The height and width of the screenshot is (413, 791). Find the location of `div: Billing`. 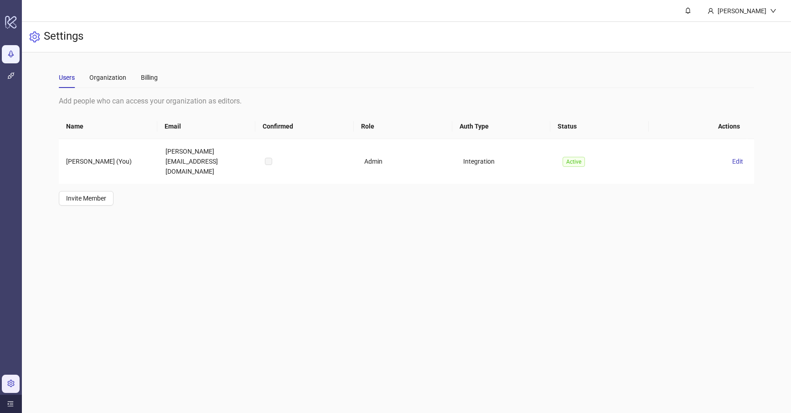

div: Billing is located at coordinates (149, 77).